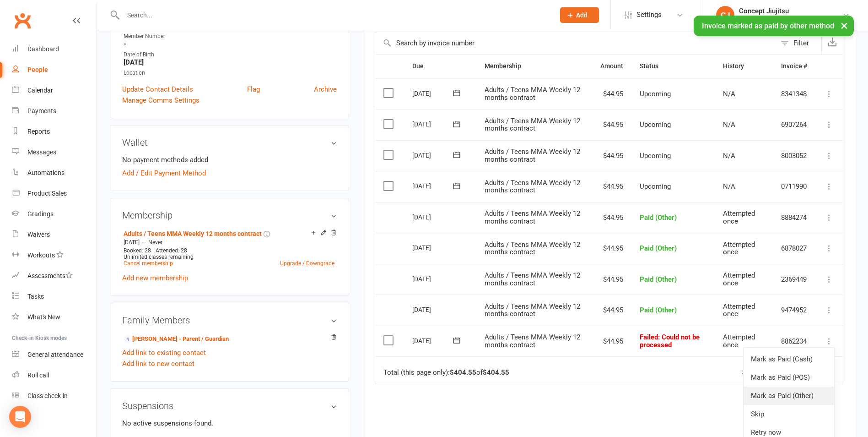  I want to click on a: Calendar, so click(54, 90).